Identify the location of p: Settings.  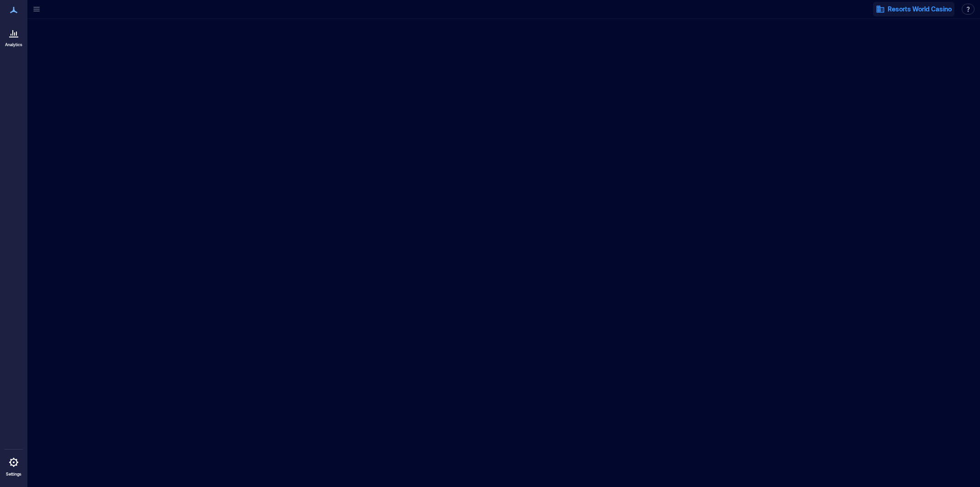
(14, 474).